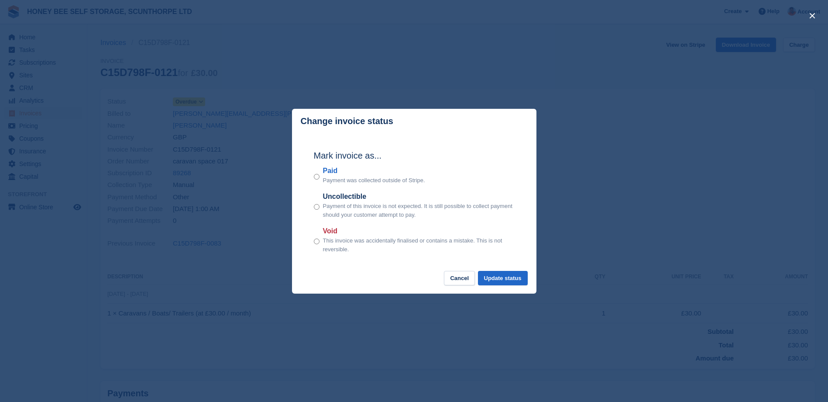  What do you see at coordinates (503, 278) in the screenshot?
I see `button: Update status` at bounding box center [503, 278].